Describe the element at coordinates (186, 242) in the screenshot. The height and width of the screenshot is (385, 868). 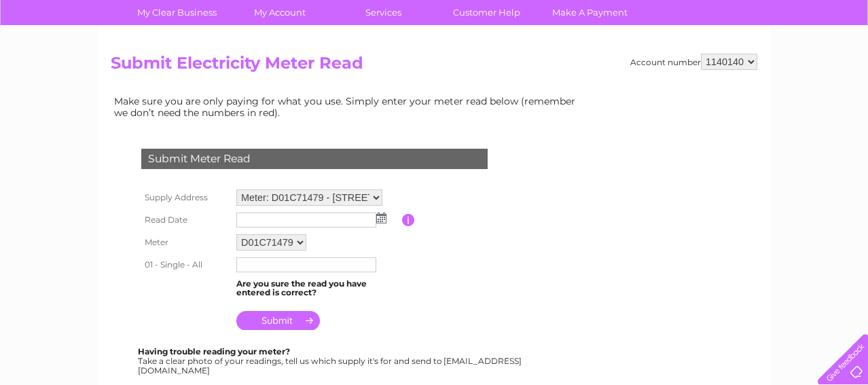
I see `th: Meter` at that location.